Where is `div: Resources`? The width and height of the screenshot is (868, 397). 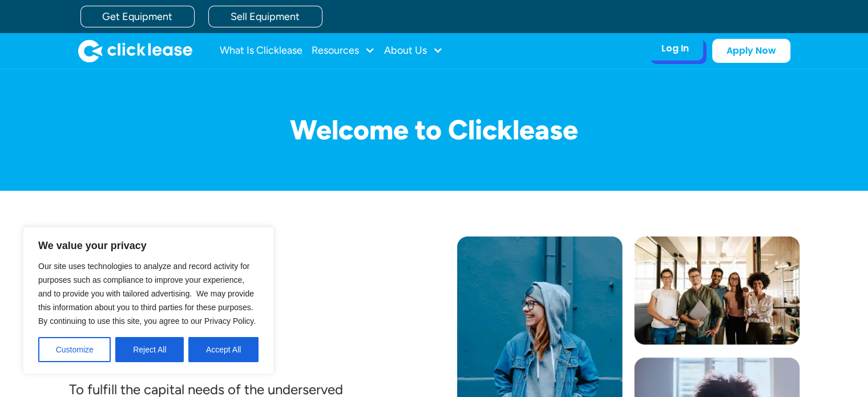
div: Resources is located at coordinates (343, 51).